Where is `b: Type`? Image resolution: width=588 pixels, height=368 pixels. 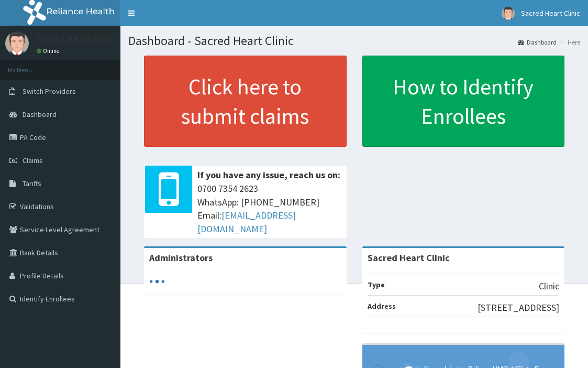 b: Type is located at coordinates (376, 285).